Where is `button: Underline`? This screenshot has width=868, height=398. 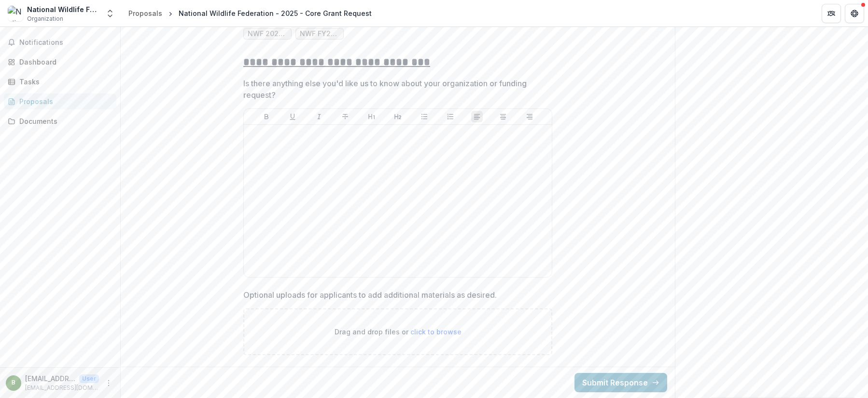
button: Underline is located at coordinates (292, 117).